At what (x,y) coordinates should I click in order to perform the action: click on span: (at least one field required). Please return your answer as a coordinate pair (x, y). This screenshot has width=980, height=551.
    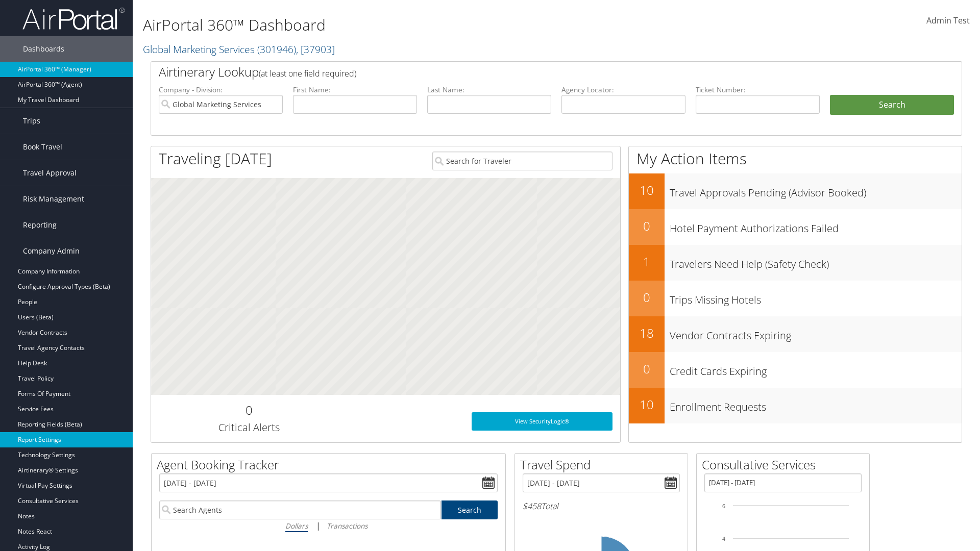
    Looking at the image, I should click on (307, 73).